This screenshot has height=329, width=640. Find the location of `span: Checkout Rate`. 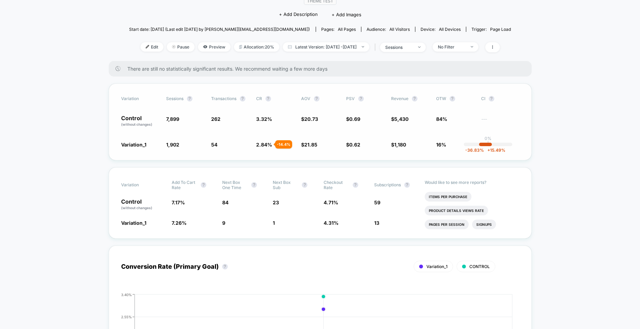

span: Checkout Rate is located at coordinates (337, 185).